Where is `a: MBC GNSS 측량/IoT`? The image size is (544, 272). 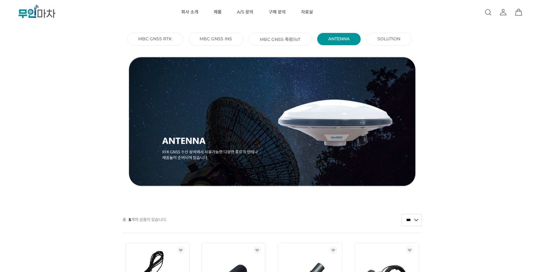
a: MBC GNSS 측량/IoT is located at coordinates (280, 39).